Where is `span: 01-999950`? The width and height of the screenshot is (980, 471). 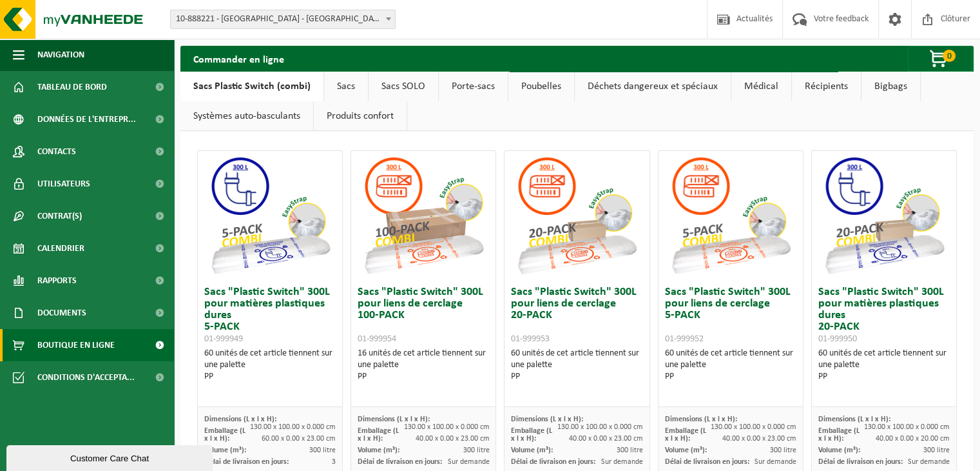
span: 01-999950 is located at coordinates (838, 338).